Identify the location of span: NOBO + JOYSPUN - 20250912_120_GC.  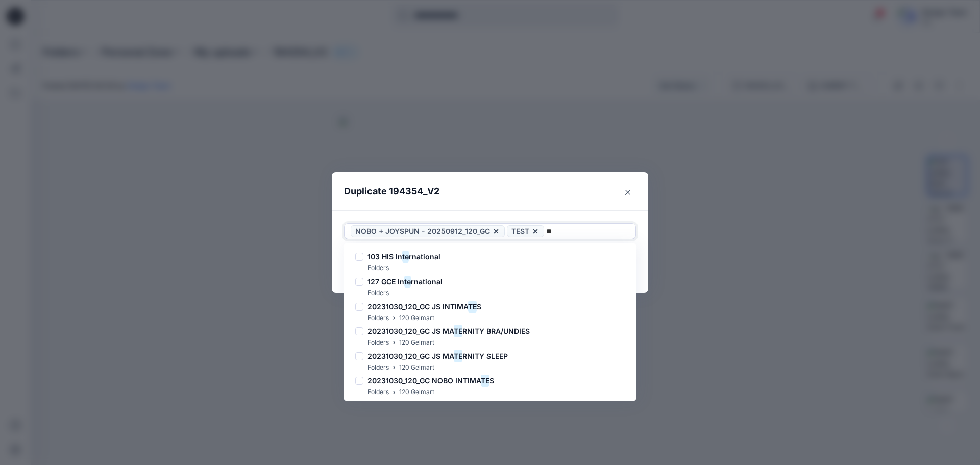
(422, 231).